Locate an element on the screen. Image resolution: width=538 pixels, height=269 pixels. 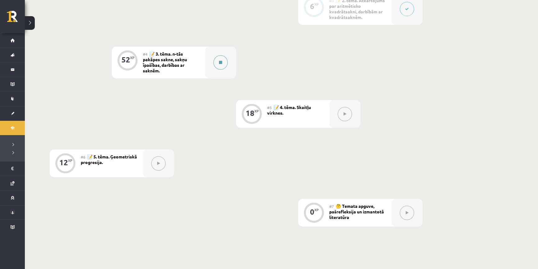
div: 52 is located at coordinates (126, 60).